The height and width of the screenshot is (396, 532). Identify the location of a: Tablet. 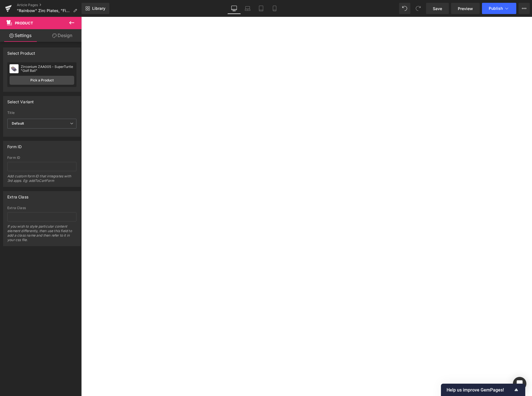
(261, 8).